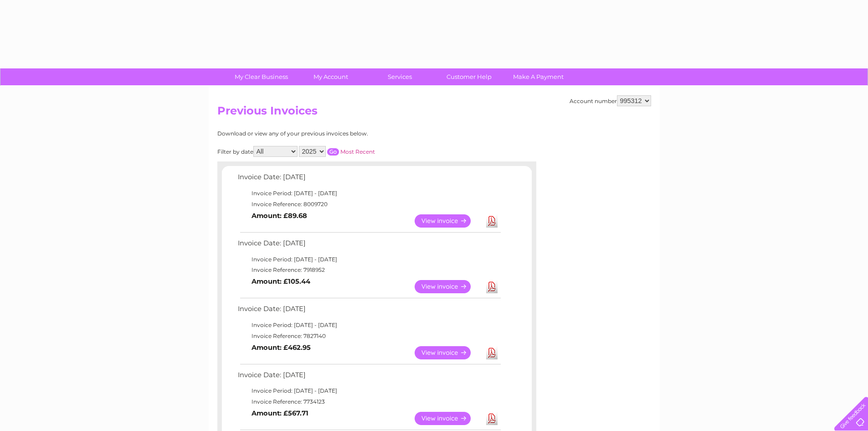 The height and width of the screenshot is (431, 868). Describe the element at coordinates (281, 281) in the screenshot. I see `b: Amount: £105.44` at that location.